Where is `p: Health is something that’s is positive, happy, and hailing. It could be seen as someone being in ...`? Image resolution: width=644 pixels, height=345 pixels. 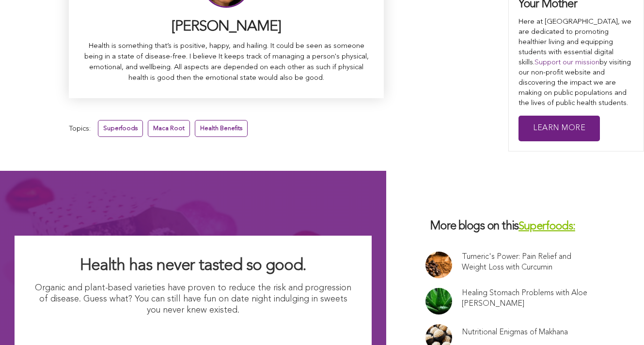 p: Health is something that’s is positive, happy, and hailing. It could be seen as someone being in ... is located at coordinates (226, 63).